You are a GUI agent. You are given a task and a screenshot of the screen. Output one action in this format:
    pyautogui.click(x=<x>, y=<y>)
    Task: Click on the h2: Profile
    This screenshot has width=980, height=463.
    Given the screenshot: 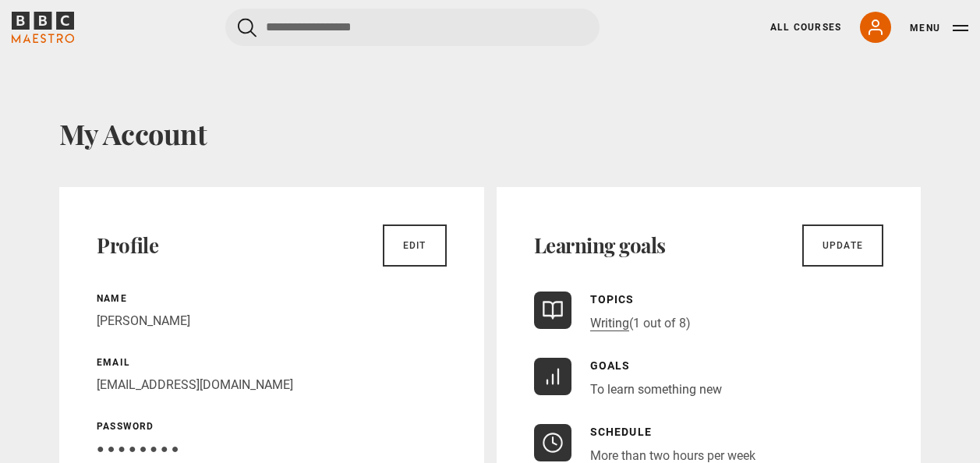 What is the action you would take?
    pyautogui.click(x=127, y=245)
    